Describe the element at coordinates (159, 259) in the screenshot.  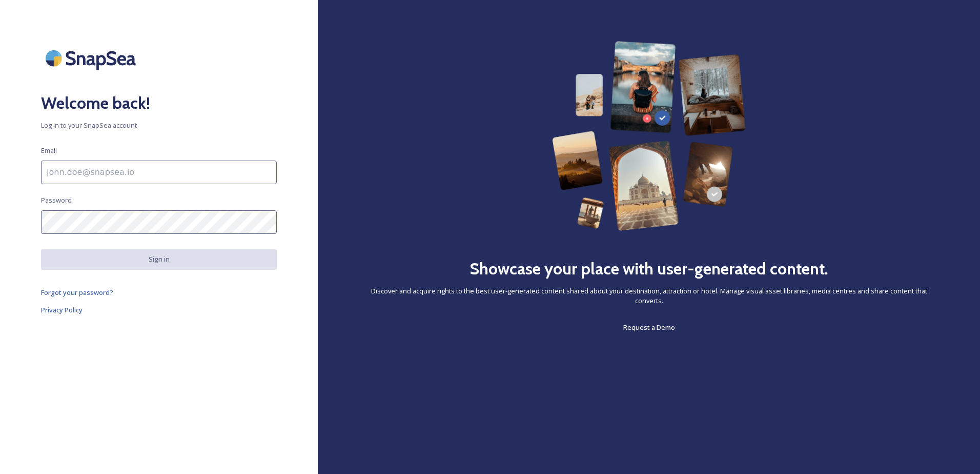
I see `button: Sign in` at that location.